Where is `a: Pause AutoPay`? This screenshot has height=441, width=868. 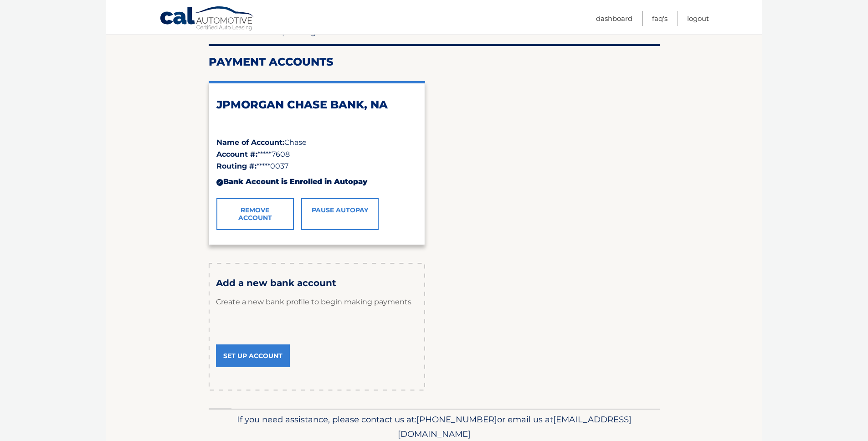
a: Pause AutoPay is located at coordinates (340, 214).